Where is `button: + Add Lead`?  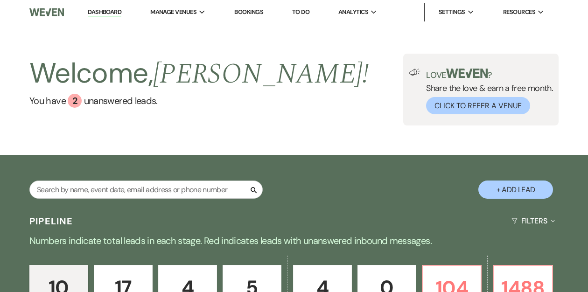 button: + Add Lead is located at coordinates (515, 189).